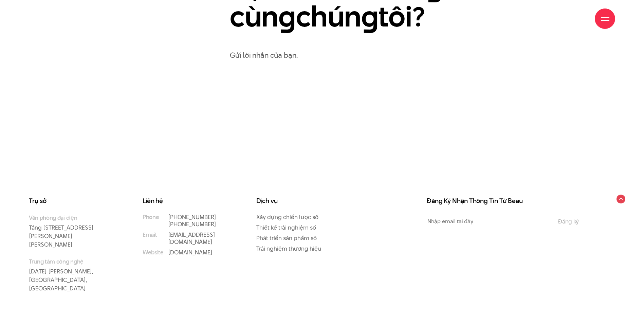 This screenshot has height=324, width=644. What do you see at coordinates (299, 201) in the screenshot?
I see `h3: Dịch vụ` at bounding box center [299, 201].